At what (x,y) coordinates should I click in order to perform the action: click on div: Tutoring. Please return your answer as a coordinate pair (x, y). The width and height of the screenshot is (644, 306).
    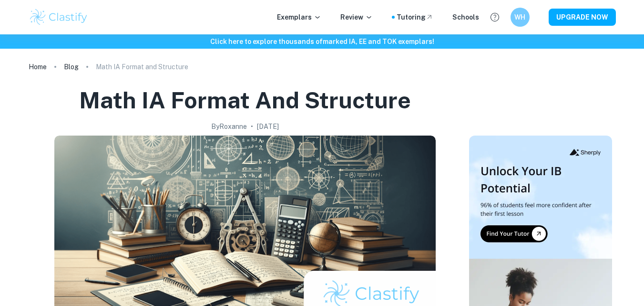
    Looking at the image, I should click on (415, 17).